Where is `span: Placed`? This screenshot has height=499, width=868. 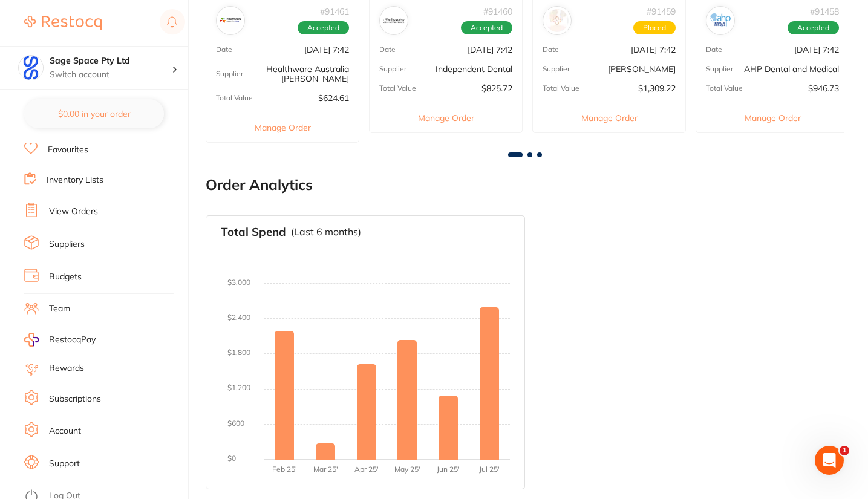 span: Placed is located at coordinates (654, 28).